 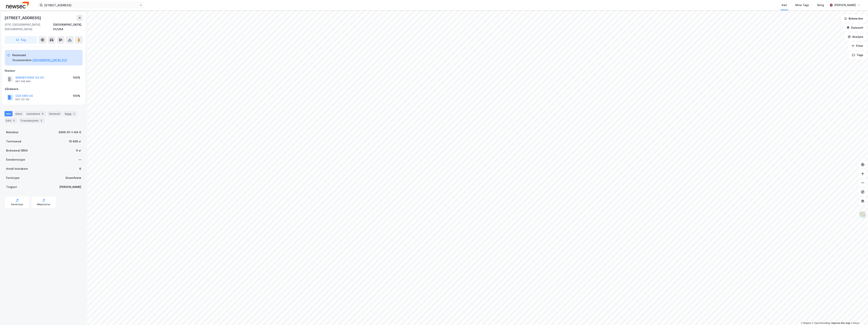 What do you see at coordinates (44, 71) in the screenshot?
I see `div: Festere` at bounding box center [44, 71].